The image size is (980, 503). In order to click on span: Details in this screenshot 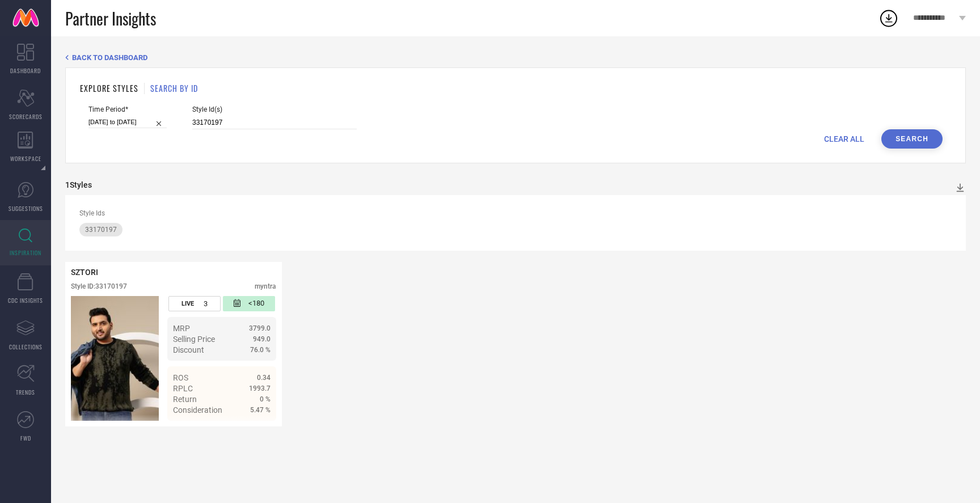, I will do `click(257, 430)`.